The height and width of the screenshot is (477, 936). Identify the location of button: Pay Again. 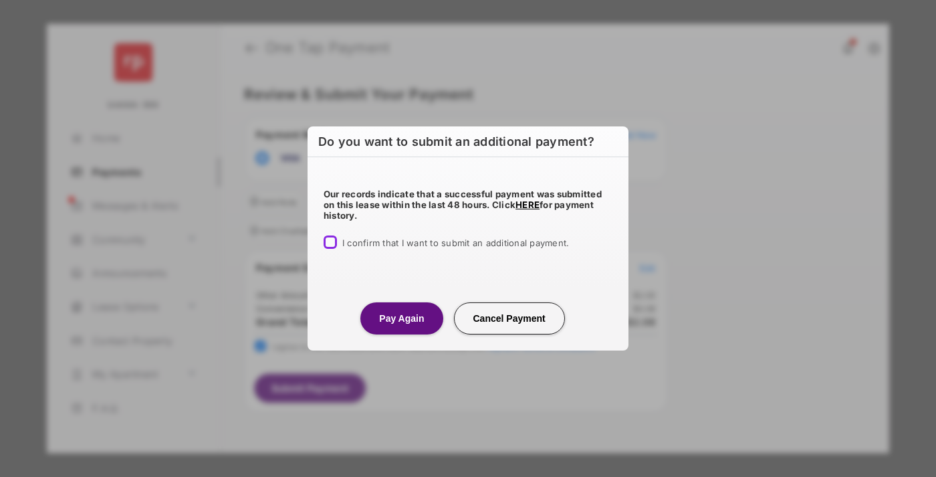
(401, 318).